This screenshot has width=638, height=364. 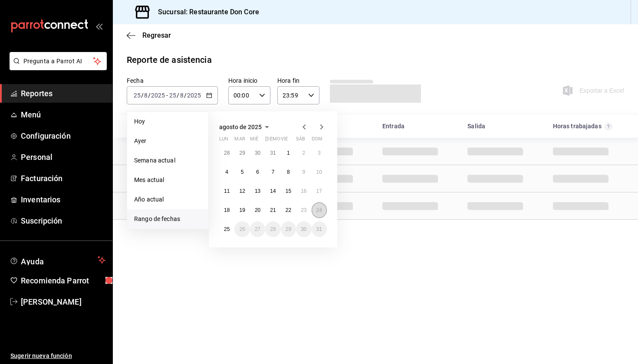 I want to click on button: 31 de julio de 2025, so click(x=272, y=153).